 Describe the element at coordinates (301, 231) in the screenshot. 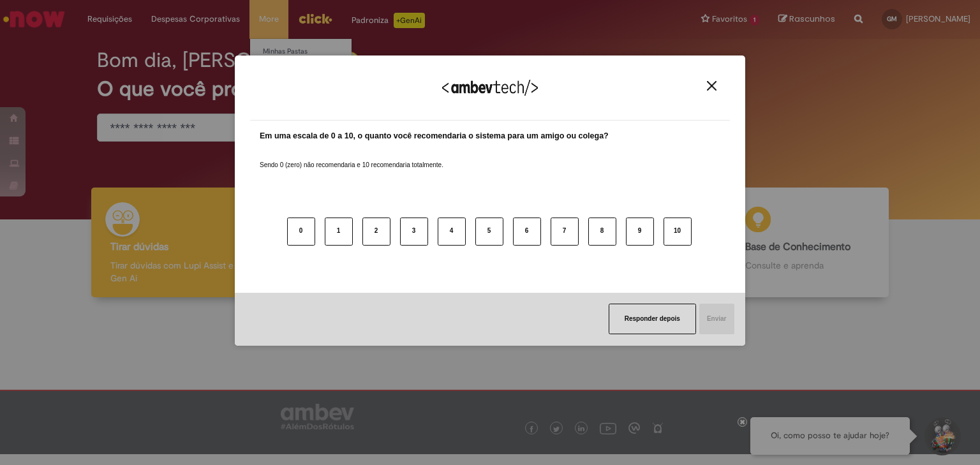

I see `button: 0` at that location.